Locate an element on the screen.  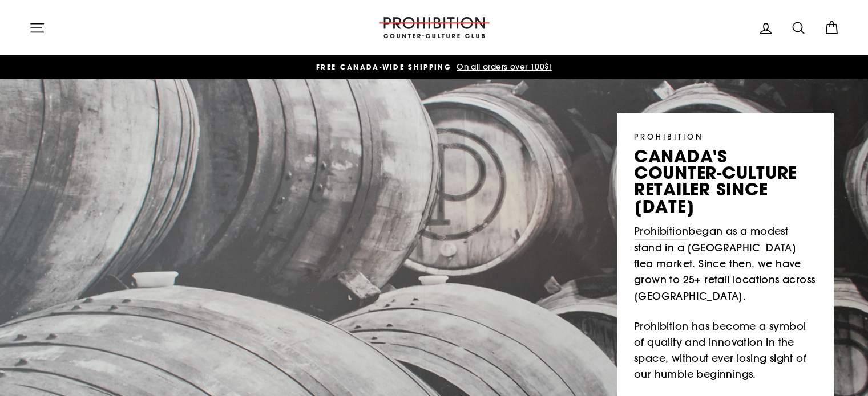
img: PROHIBITION COUNTER-CULTURE CLUB is located at coordinates (434, 28).